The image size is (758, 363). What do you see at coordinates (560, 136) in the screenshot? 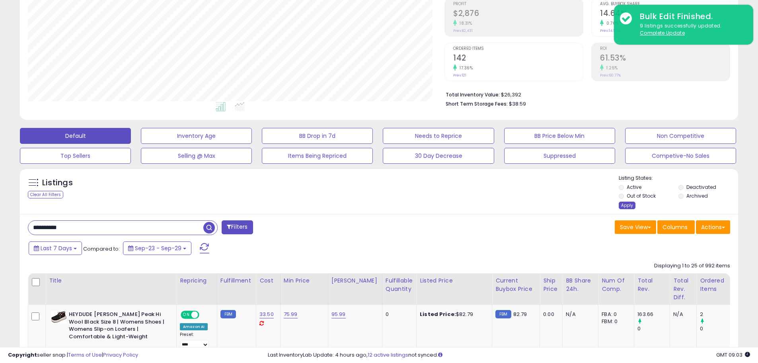
I see `button: BB Price Below Min` at bounding box center [560, 136].